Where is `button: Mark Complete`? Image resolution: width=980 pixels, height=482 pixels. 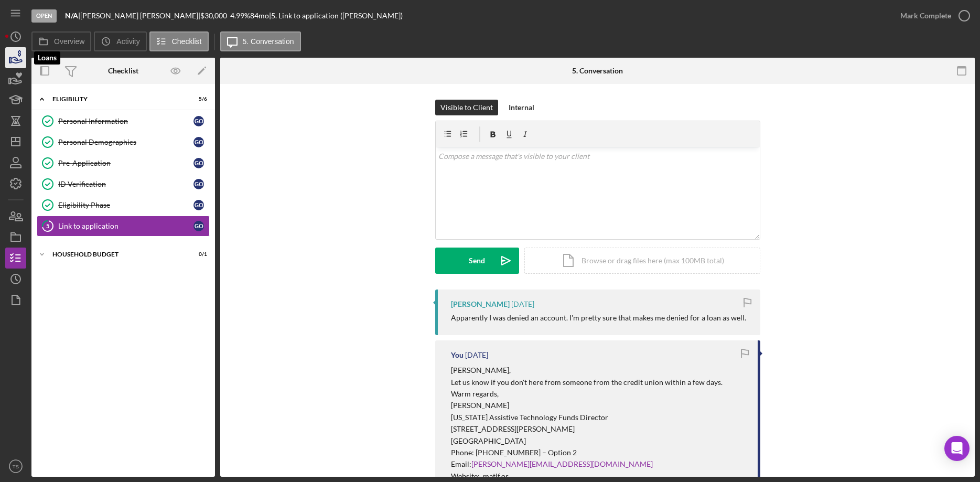
button: Mark Complete is located at coordinates (933, 16).